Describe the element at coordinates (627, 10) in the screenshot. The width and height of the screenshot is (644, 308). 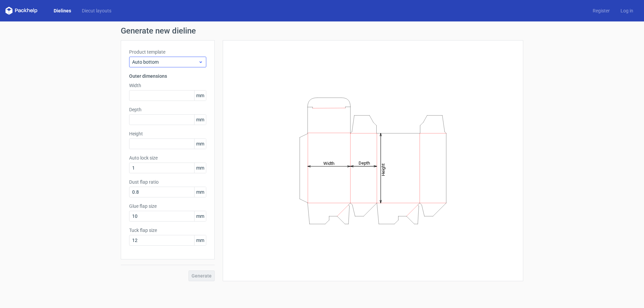
I see `a: Log in` at that location.